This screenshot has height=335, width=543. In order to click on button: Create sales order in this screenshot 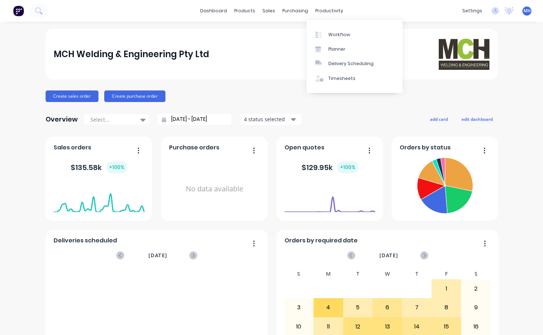, I will do `click(72, 96)`.